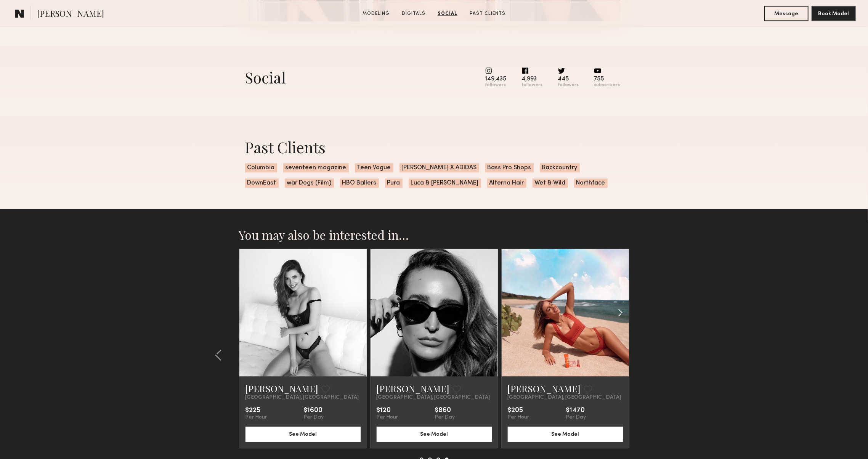  I want to click on span: Backcountry, so click(560, 167).